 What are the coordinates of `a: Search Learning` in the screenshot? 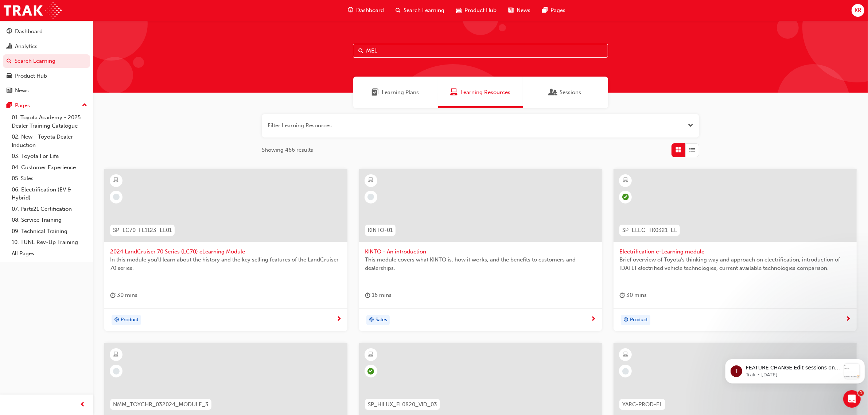 It's located at (46, 61).